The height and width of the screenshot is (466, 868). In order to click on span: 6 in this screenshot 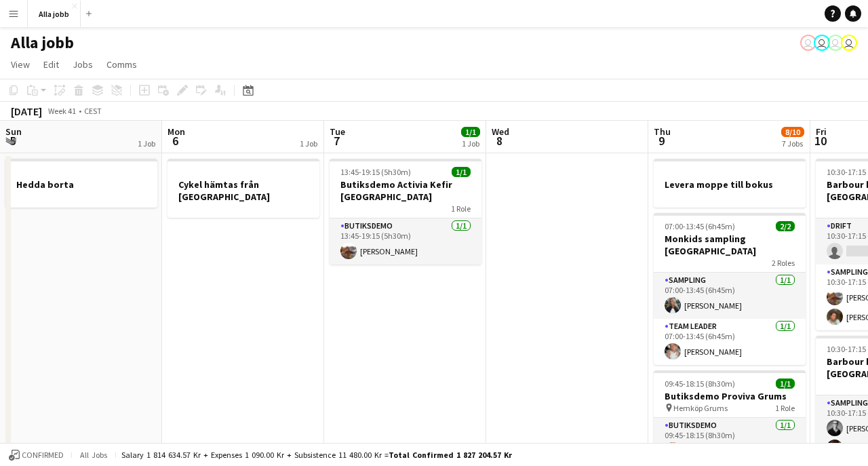, I will do `click(175, 141)`.